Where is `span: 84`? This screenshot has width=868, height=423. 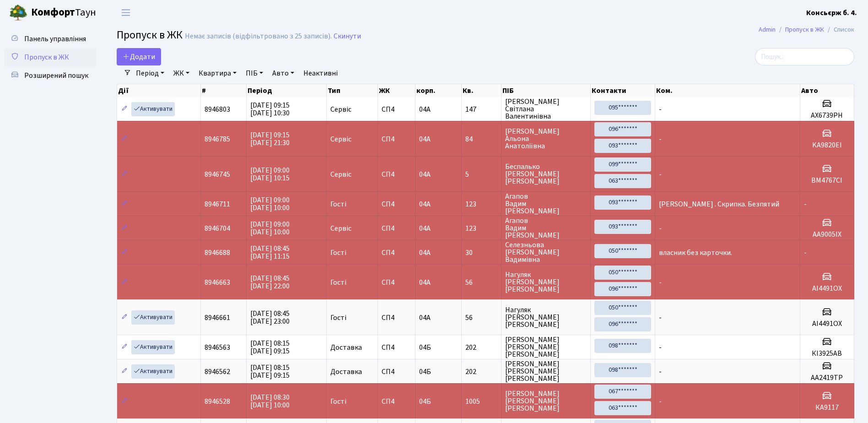
span: 84 is located at coordinates (481, 139).